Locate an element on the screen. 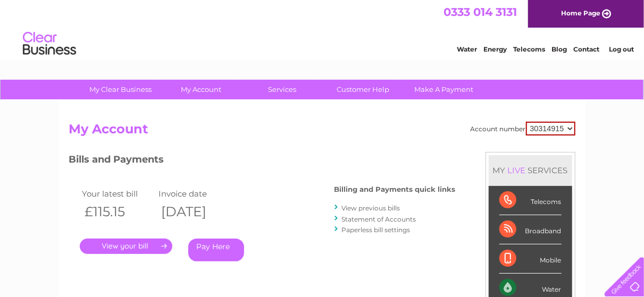  a: Pay Here is located at coordinates (216, 250).